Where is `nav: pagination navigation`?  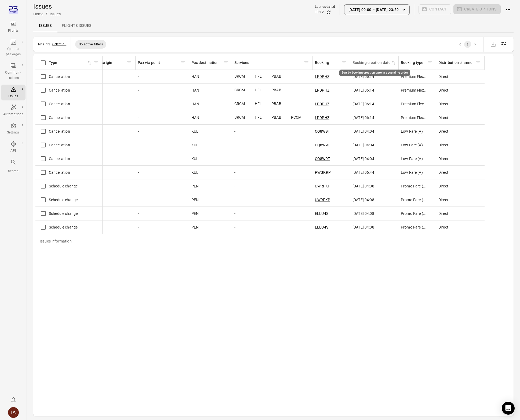 nav: pagination navigation is located at coordinates (468, 44).